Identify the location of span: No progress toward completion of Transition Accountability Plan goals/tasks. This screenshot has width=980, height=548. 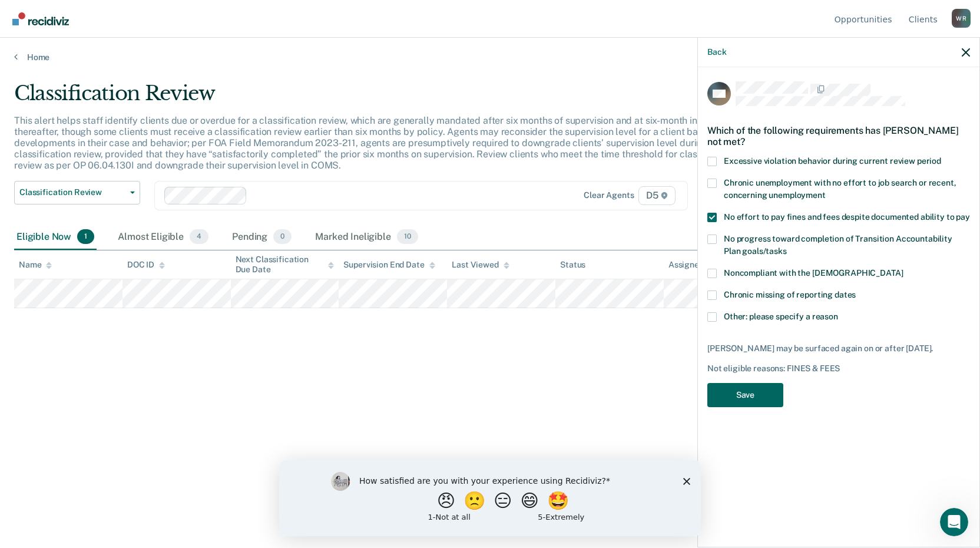
(838, 245).